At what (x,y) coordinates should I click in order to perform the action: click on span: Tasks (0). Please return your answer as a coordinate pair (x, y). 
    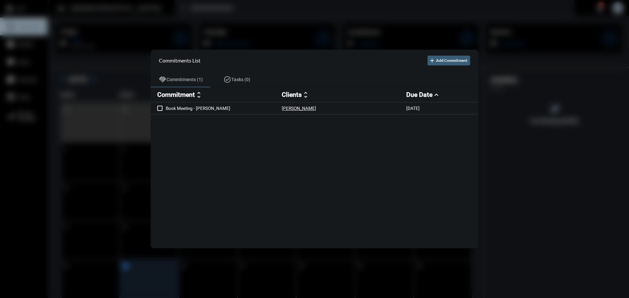
    Looking at the image, I should click on (241, 80).